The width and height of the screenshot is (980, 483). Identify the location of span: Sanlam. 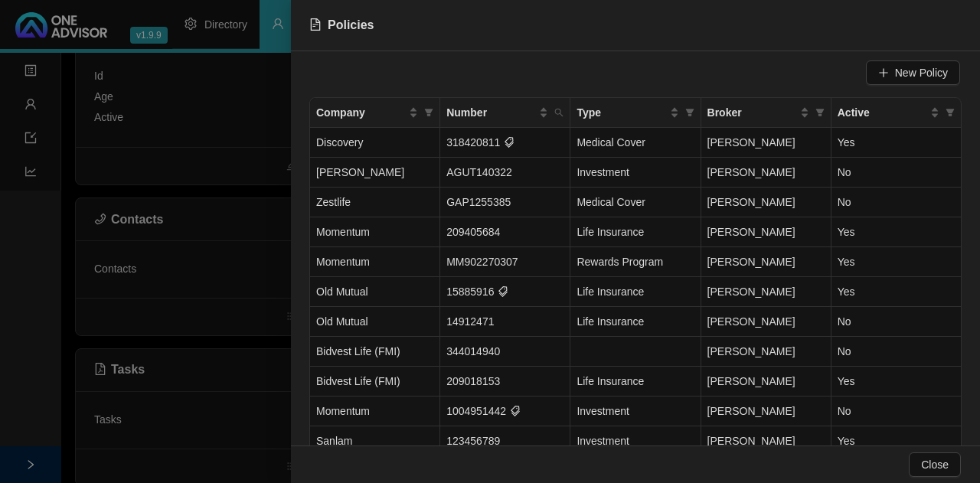
(334, 442).